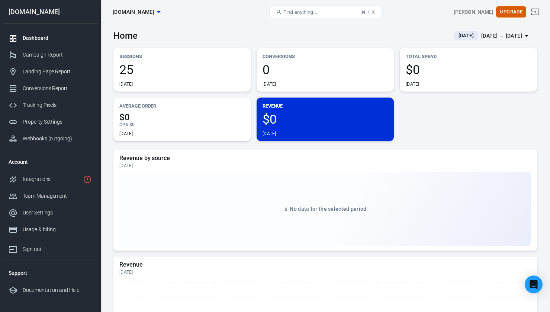  Describe the element at coordinates (325, 12) in the screenshot. I see `button: Find anything...⌘ + K` at that location.